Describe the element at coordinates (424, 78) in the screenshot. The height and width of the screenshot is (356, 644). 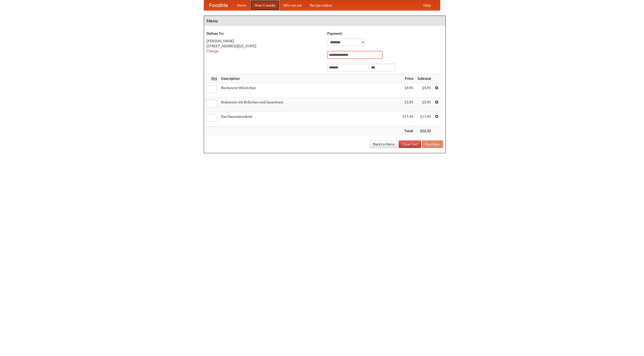
I see `th: Subtotal` at that location.